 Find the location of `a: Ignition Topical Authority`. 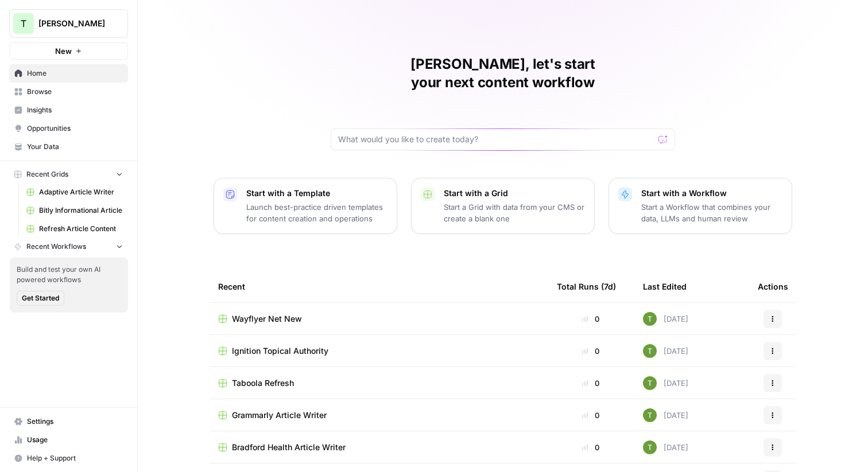

a: Ignition Topical Authority is located at coordinates (379, 351).